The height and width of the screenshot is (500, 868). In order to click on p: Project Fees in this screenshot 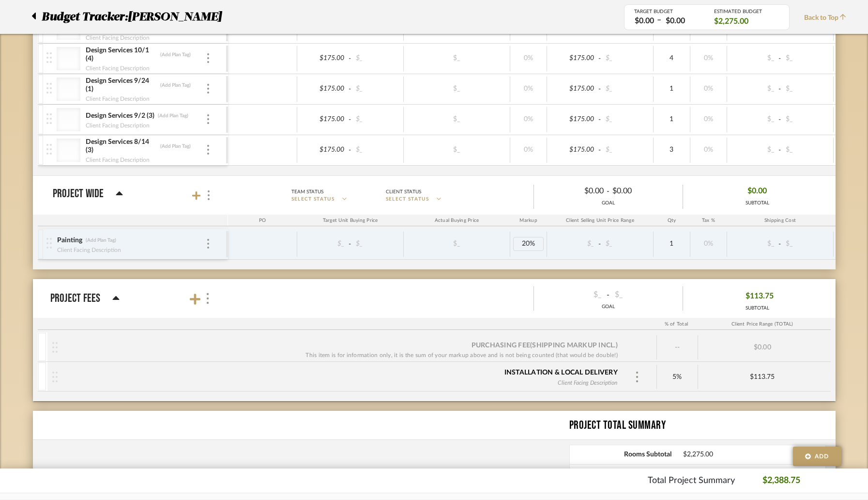, I will do `click(76, 299)`.